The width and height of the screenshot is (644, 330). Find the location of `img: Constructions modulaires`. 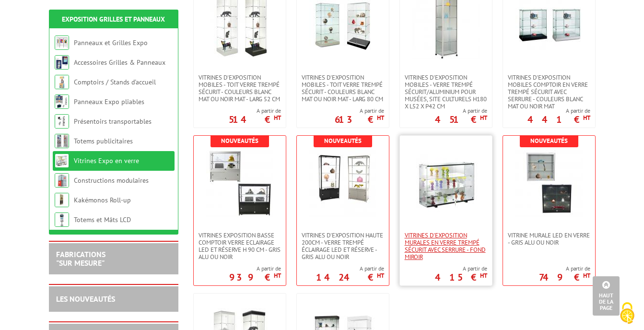

img: Constructions modulaires is located at coordinates (62, 180).